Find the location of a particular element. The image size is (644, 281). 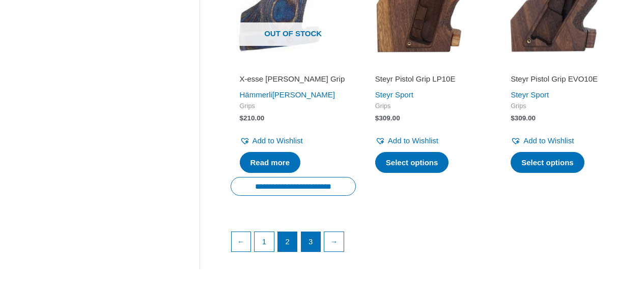

span: Out of stock is located at coordinates (293, 34).